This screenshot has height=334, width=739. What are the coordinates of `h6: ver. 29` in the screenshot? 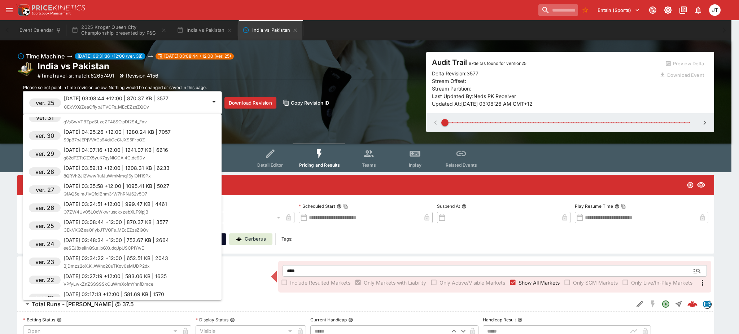 It's located at (45, 154).